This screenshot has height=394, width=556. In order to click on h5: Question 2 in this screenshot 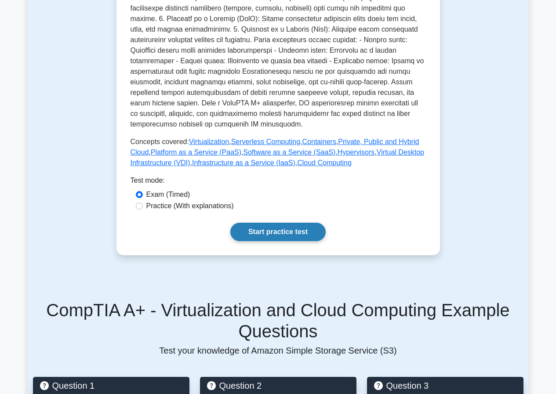, I will do `click(278, 386)`.